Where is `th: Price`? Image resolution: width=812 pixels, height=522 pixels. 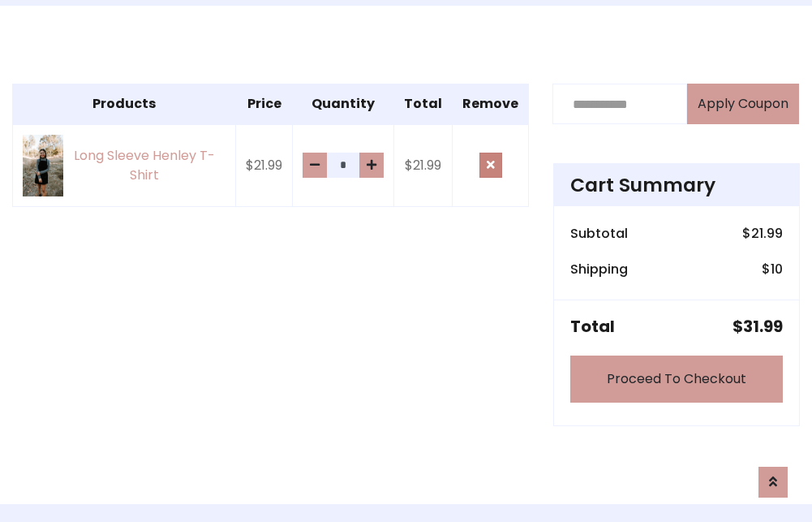 th: Price is located at coordinates (265, 105).